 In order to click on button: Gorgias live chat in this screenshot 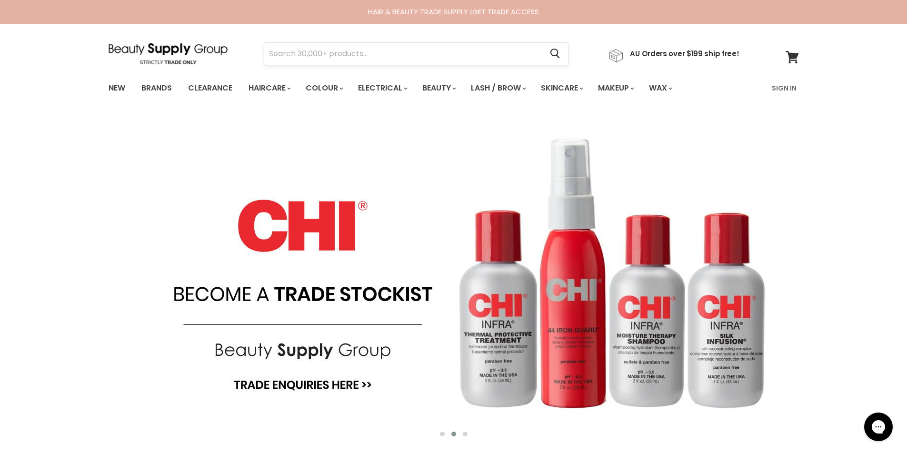, I will do `click(19, 18)`.